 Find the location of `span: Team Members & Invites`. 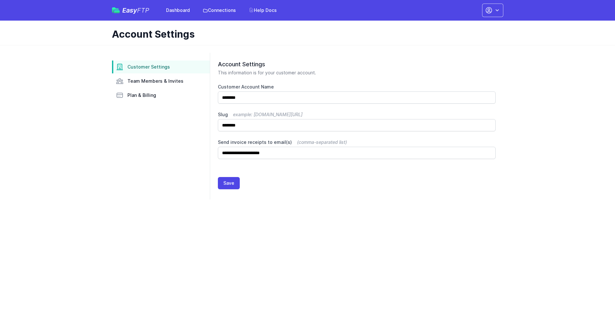

span: Team Members & Invites is located at coordinates (155, 81).